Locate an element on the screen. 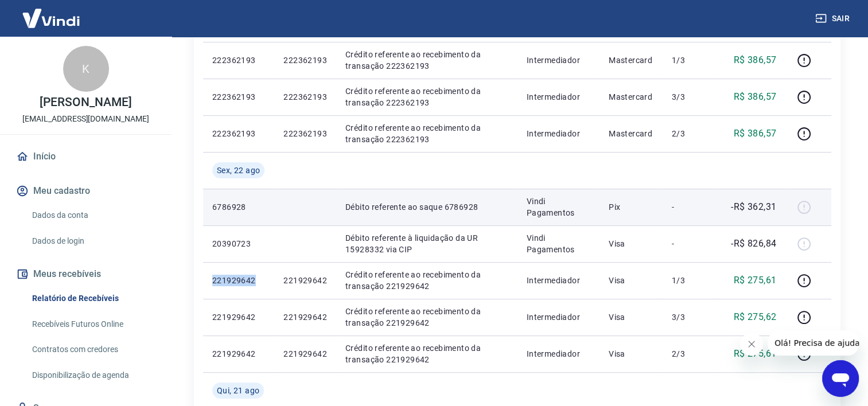  span: Sex, 22 ago is located at coordinates (238, 170).